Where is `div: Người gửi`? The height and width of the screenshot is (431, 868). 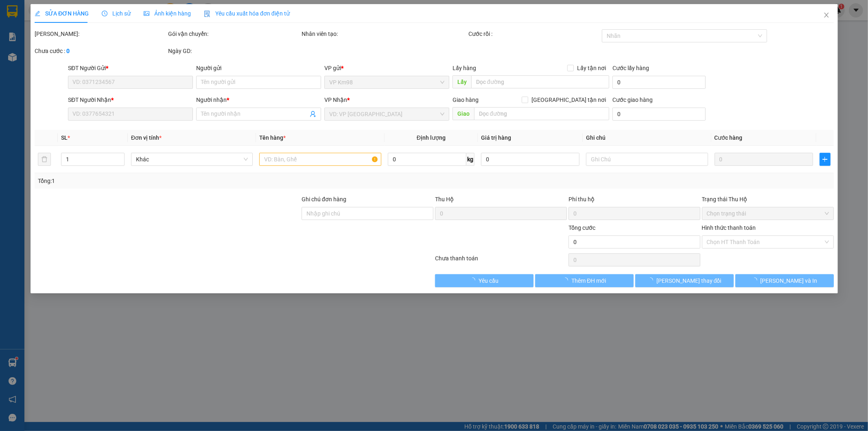
div: Người gửi is located at coordinates (258, 68).